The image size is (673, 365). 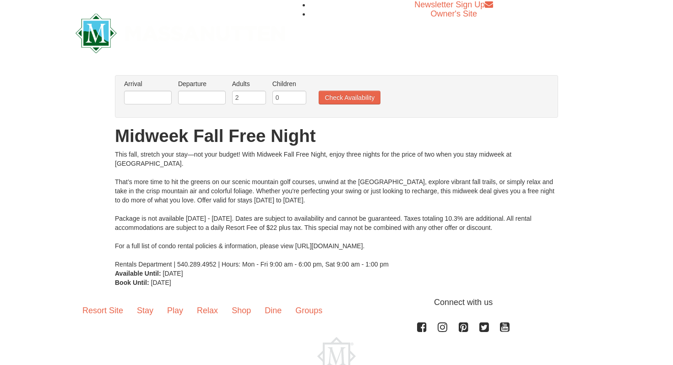 What do you see at coordinates (145, 311) in the screenshot?
I see `a: Stay` at bounding box center [145, 311].